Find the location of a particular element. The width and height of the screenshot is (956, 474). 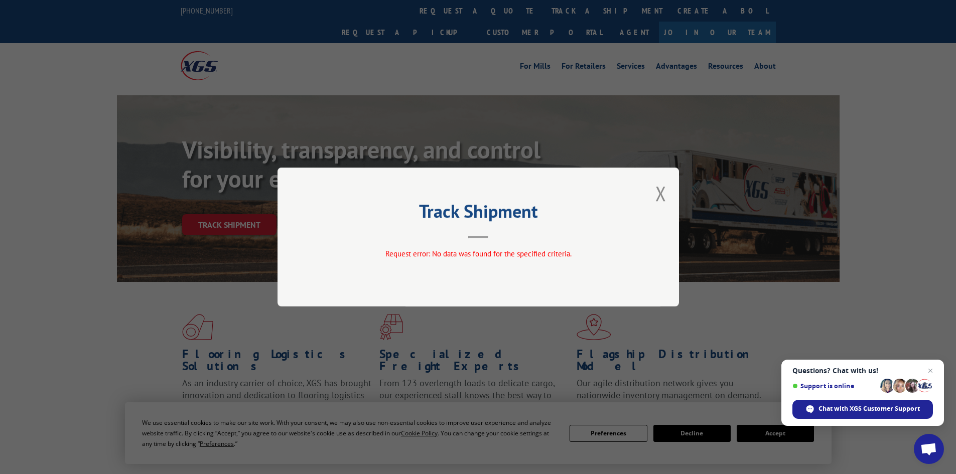

span: Close chat is located at coordinates (930, 371).